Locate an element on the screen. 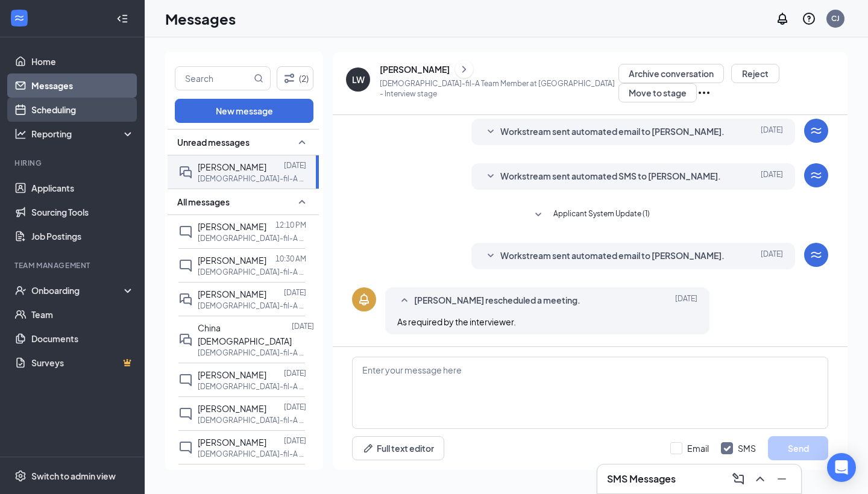 This screenshot has height=494, width=868. p: 10:30 AM is located at coordinates (290, 258).